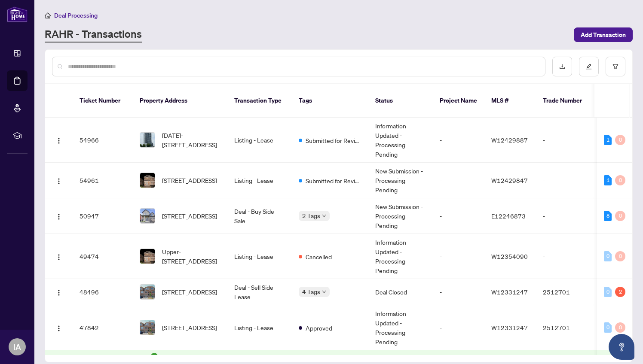 Image resolution: width=643 pixels, height=364 pixels. What do you see at coordinates (562, 67) in the screenshot?
I see `span: download` at bounding box center [562, 67].